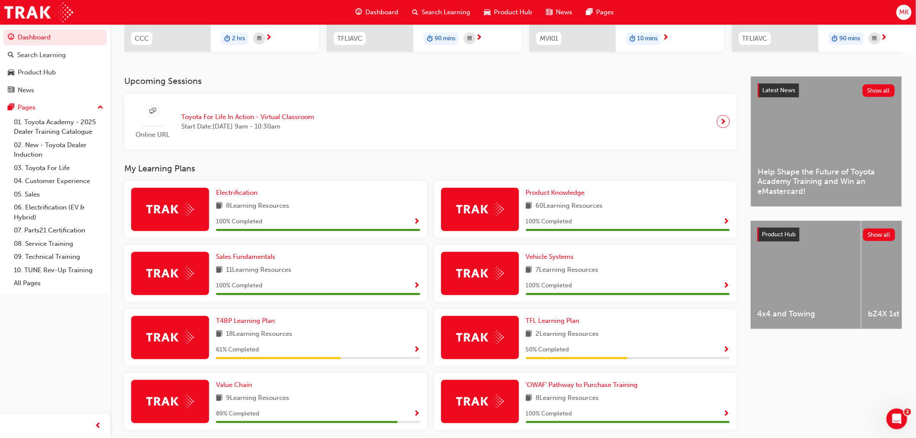 This screenshot has height=438, width=916. What do you see at coordinates (552, 257) in the screenshot?
I see `a: Vehicle Systems` at bounding box center [552, 257].